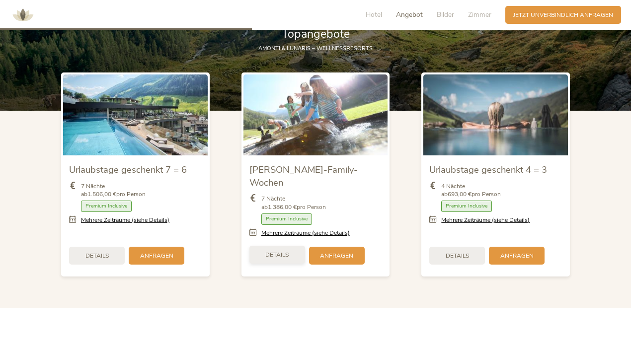 The height and width of the screenshot is (345, 631). I want to click on span: 4 Nächte ab pro Person, so click(471, 191).